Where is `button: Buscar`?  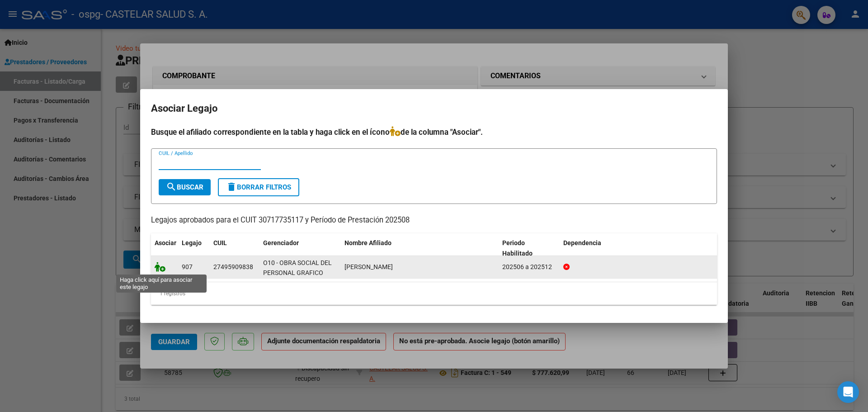
button: Buscar is located at coordinates (184, 187).